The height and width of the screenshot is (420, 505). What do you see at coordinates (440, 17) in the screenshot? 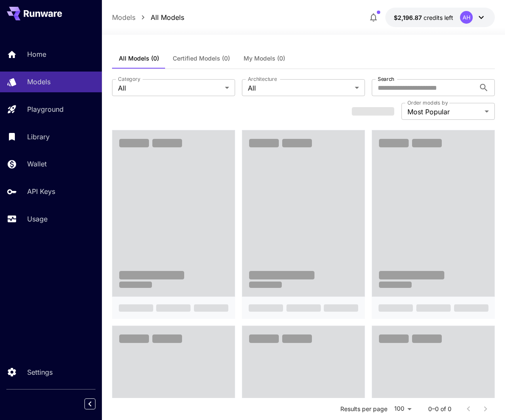
I see `button: $2,196.87246AH` at bounding box center [440, 17].